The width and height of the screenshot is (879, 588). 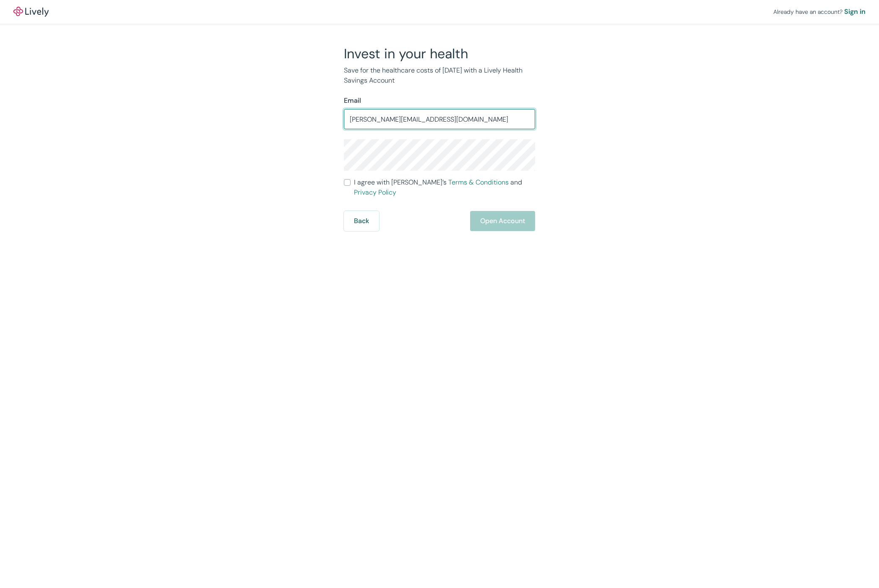 I want to click on a: Sign in, so click(x=855, y=12).